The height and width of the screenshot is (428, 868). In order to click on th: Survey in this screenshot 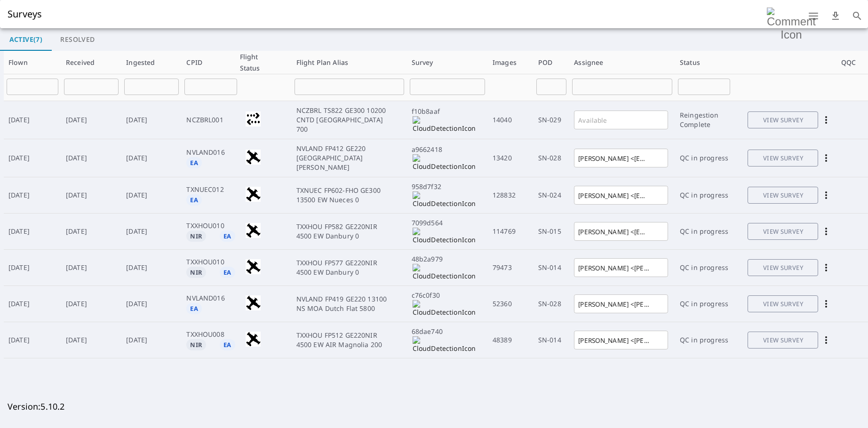, I will do `click(448, 62)`.